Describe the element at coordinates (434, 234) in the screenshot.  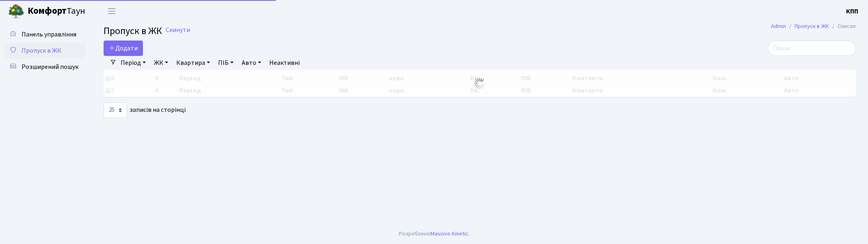
I see `div: Розроблено .` at that location.